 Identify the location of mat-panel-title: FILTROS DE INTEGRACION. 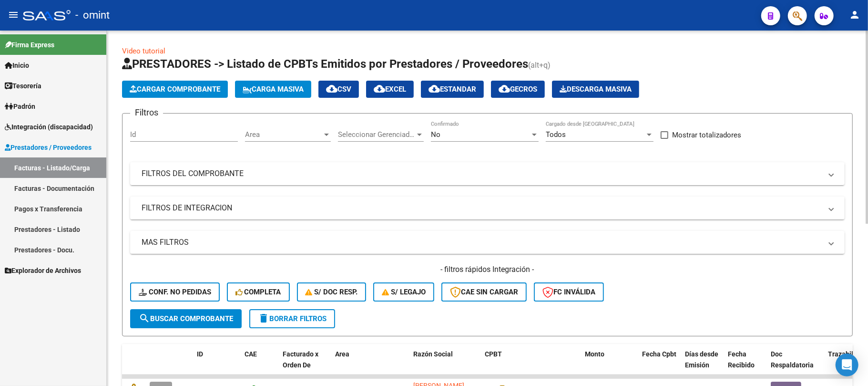
(481, 208).